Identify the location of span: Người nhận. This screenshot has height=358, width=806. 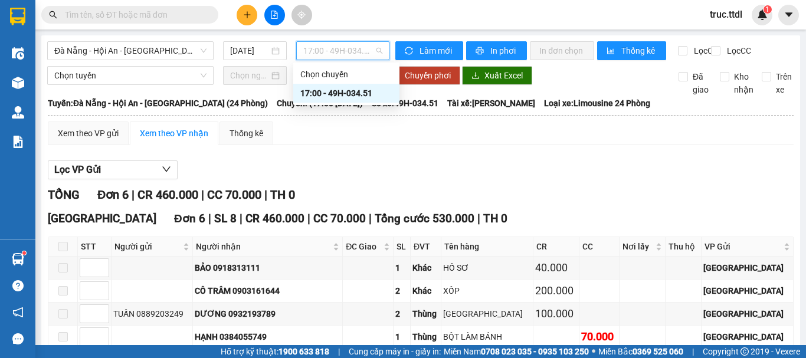
(263, 247).